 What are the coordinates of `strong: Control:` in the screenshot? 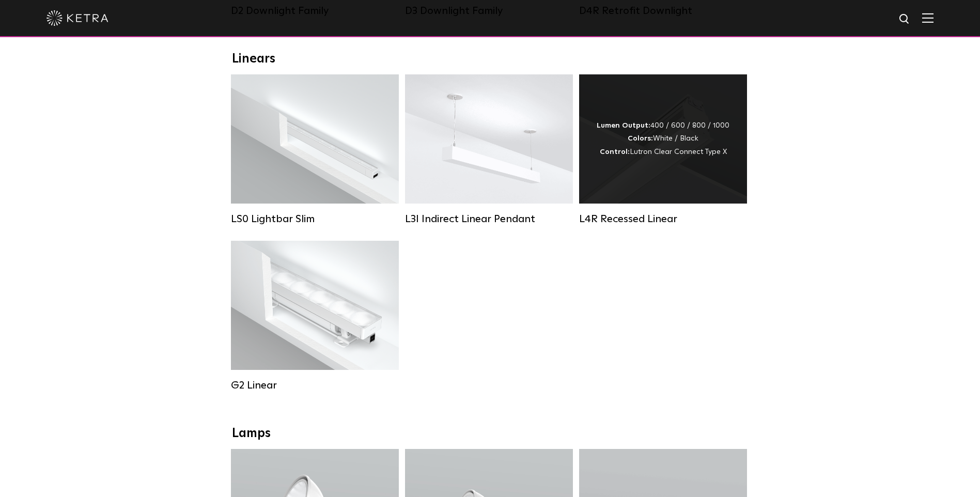 It's located at (615, 152).